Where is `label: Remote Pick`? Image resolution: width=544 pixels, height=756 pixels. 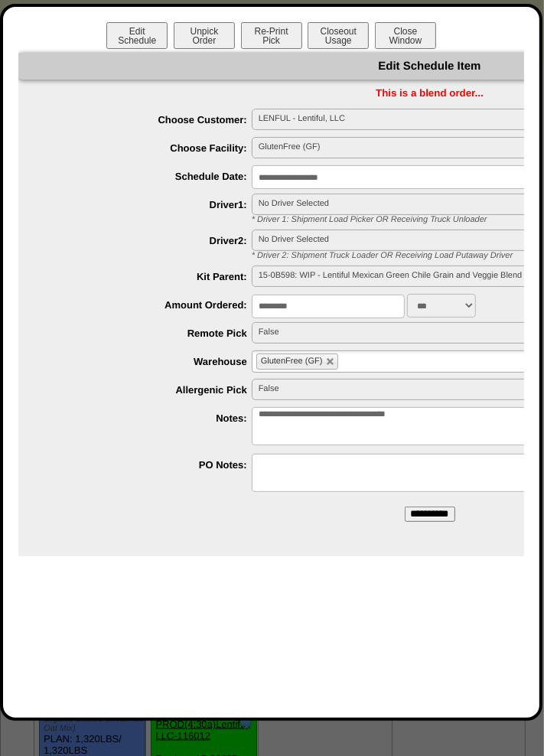
label: Remote Pick is located at coordinates (150, 333).